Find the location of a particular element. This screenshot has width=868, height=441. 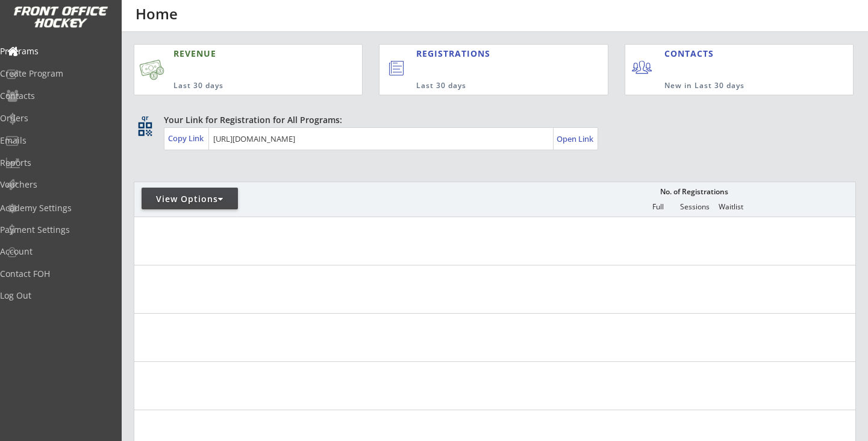

div: Your Link for Registration for All Programs: is located at coordinates (491, 120).